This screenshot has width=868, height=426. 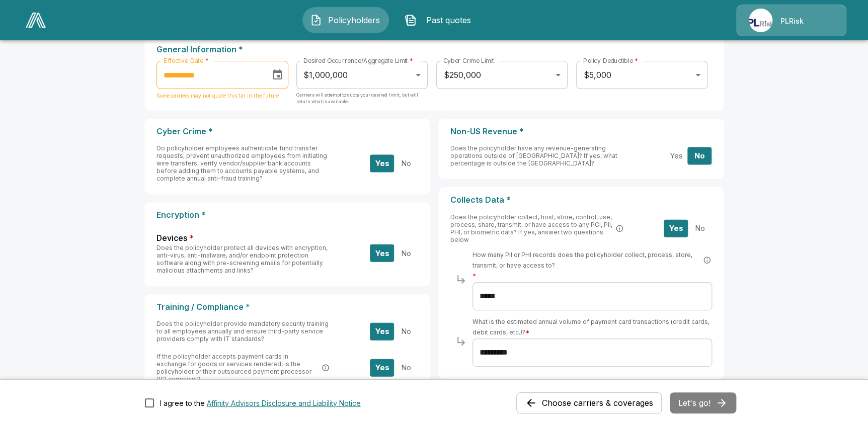 I want to click on span: Past quotes, so click(x=448, y=20).